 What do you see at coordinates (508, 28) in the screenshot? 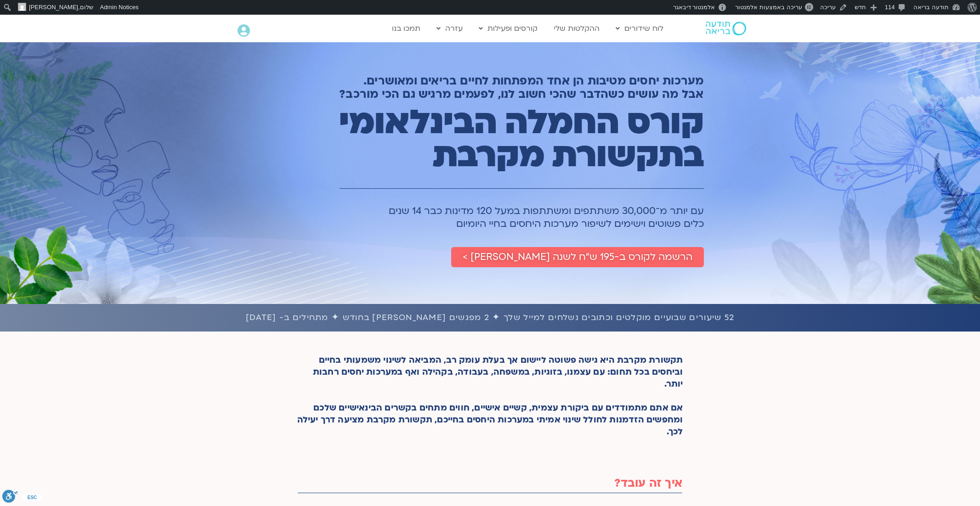
I see `a: קורסים ופעילות` at bounding box center [508, 28].